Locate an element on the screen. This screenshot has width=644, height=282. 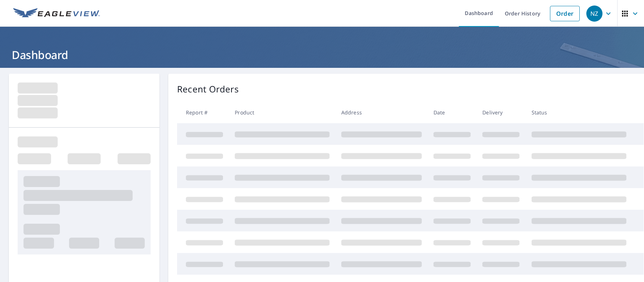
th: Delivery is located at coordinates (501, 112).